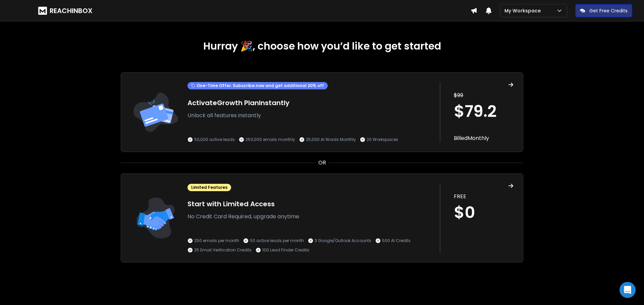 The height and width of the screenshot is (305, 644). What do you see at coordinates (270, 140) in the screenshot?
I see `p: 250,000 emails monthly` at bounding box center [270, 140].